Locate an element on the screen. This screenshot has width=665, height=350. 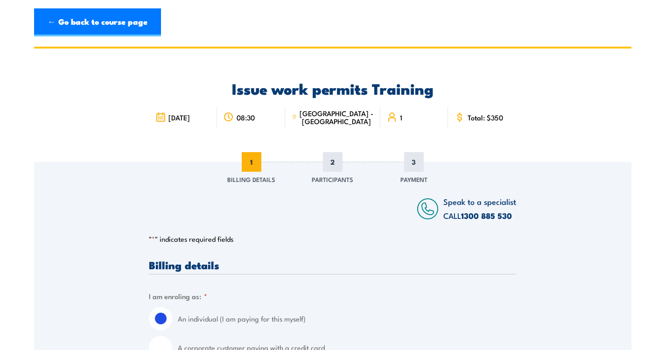
span: 3 is located at coordinates (414, 162).